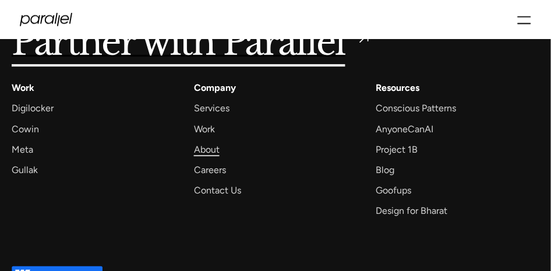 Image resolution: width=551 pixels, height=271 pixels. I want to click on a: Meta, so click(22, 149).